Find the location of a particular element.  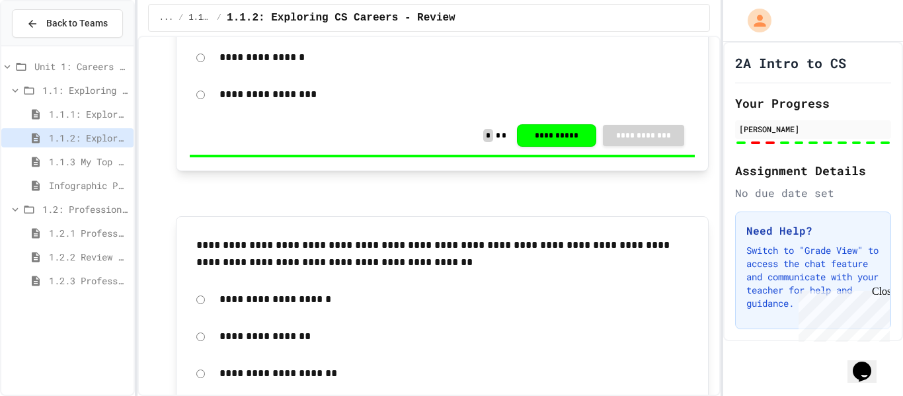

button: Back to Teams is located at coordinates (67, 23).